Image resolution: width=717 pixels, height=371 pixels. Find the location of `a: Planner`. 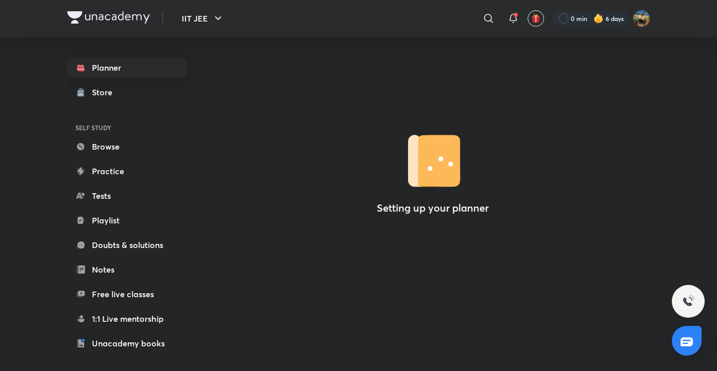

a: Planner is located at coordinates (127, 68).